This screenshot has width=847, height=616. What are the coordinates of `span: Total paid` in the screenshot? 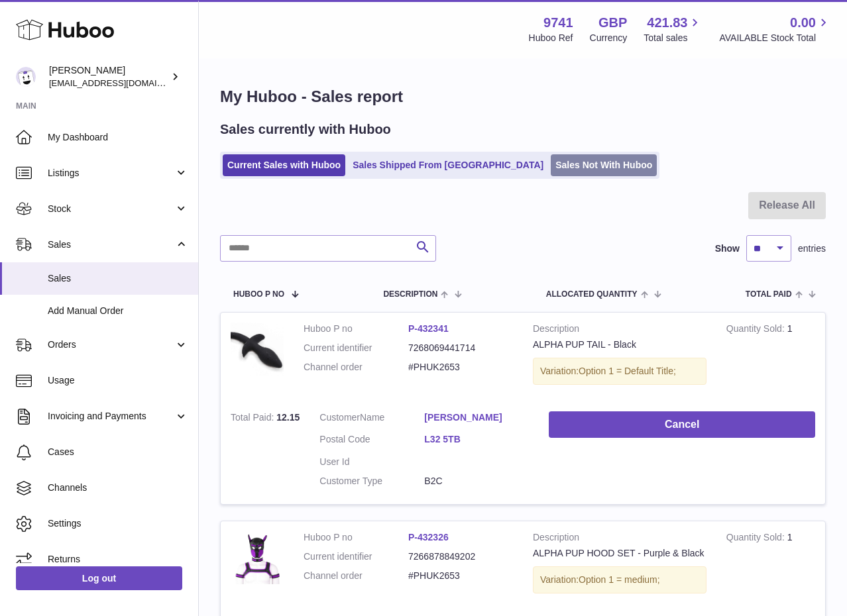 It's located at (769, 294).